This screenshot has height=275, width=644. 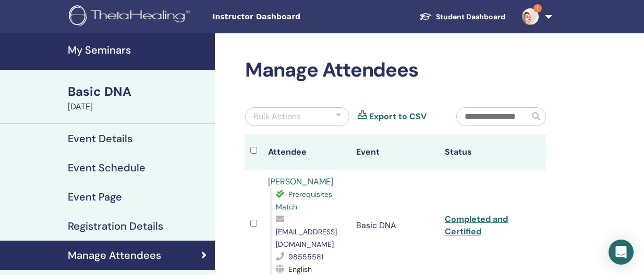 What do you see at coordinates (300, 269) in the screenshot?
I see `span: English` at bounding box center [300, 269].